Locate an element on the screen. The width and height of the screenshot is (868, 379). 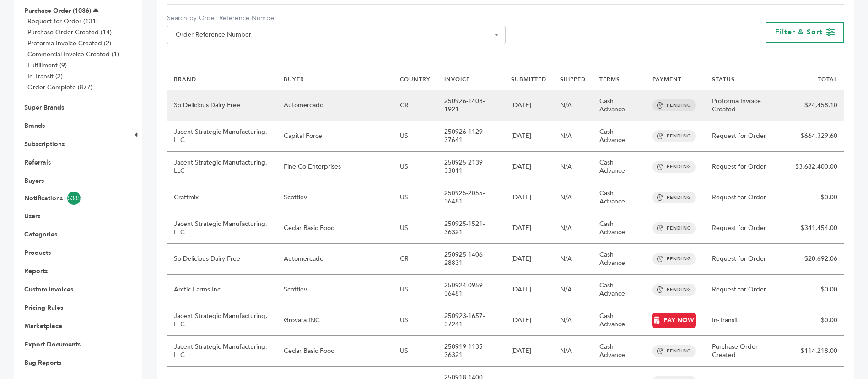
td: Cedar Basic Food is located at coordinates (335, 228).